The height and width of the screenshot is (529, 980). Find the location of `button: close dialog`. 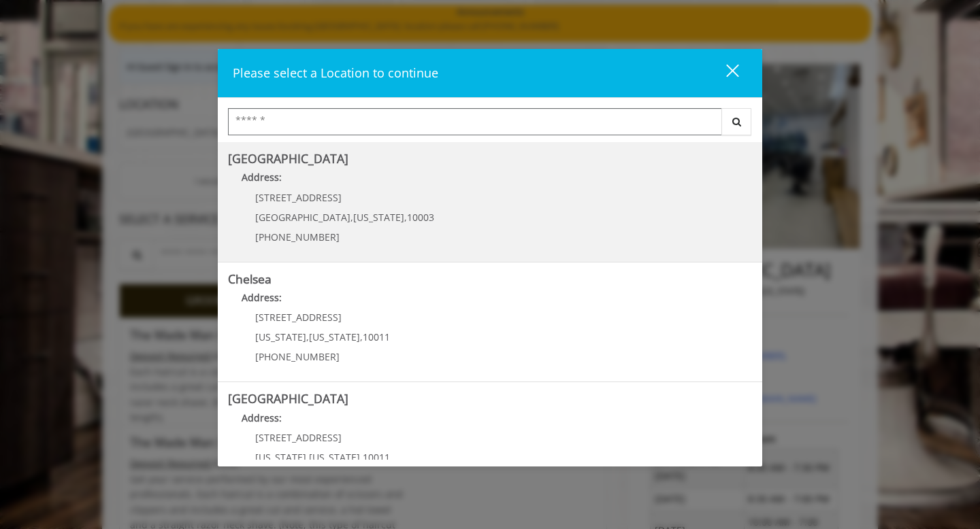

button: close dialog is located at coordinates (724, 73).